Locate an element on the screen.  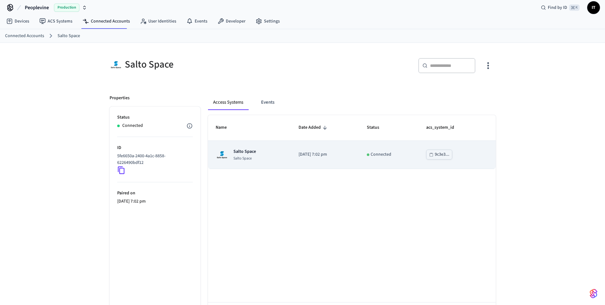
span: Peoplevine is located at coordinates (37, 8).